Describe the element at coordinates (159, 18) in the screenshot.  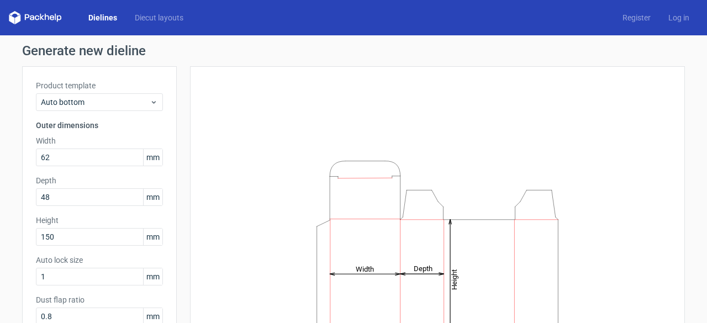
I see `a: Diecut layouts` at that location.